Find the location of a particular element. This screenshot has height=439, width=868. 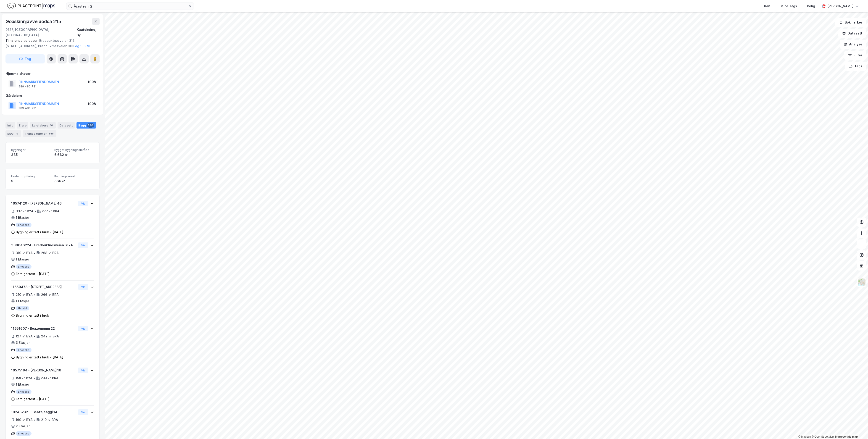

img: Z is located at coordinates (862, 282).